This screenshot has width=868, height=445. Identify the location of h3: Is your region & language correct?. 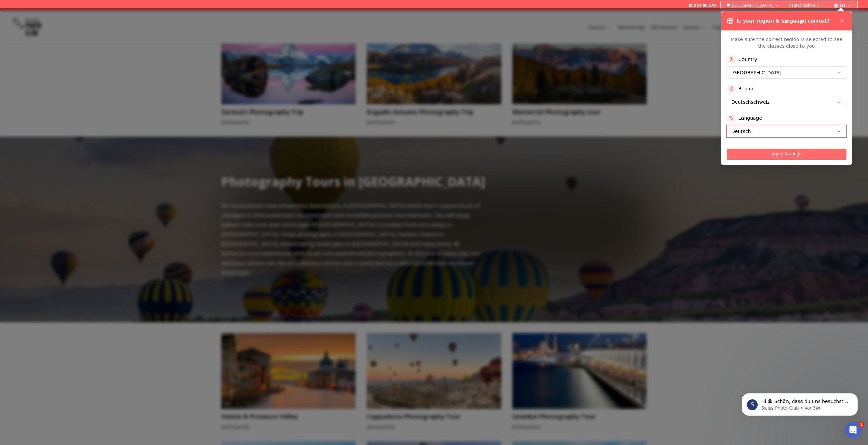
(783, 21).